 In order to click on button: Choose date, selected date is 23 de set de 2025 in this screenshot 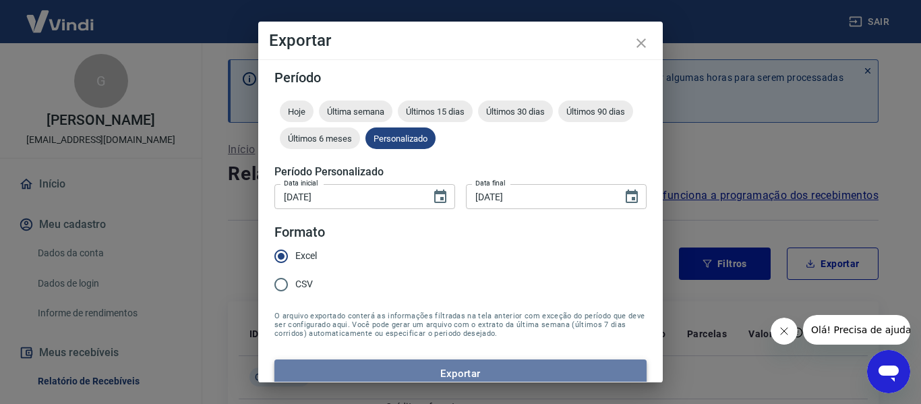, I will do `click(440, 197)`.